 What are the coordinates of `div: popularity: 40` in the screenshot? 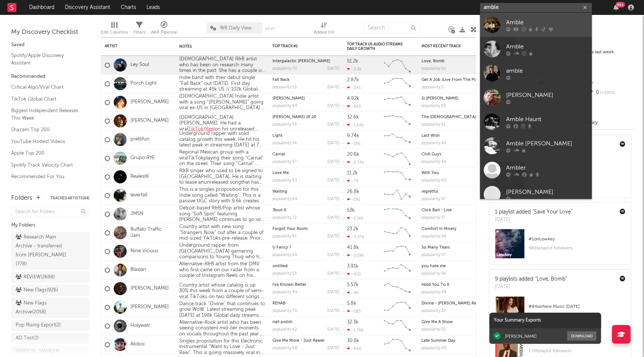 It's located at (434, 348).